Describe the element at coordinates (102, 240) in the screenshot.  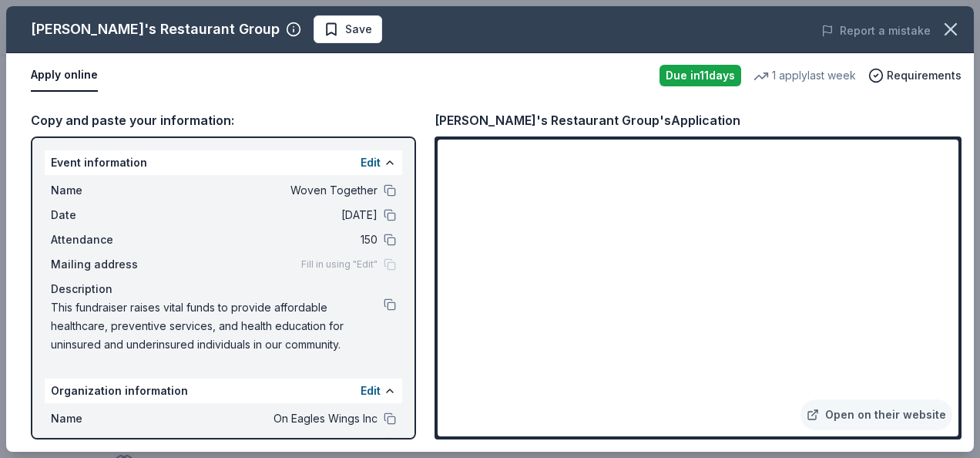
I see `span: Attendance` at that location.